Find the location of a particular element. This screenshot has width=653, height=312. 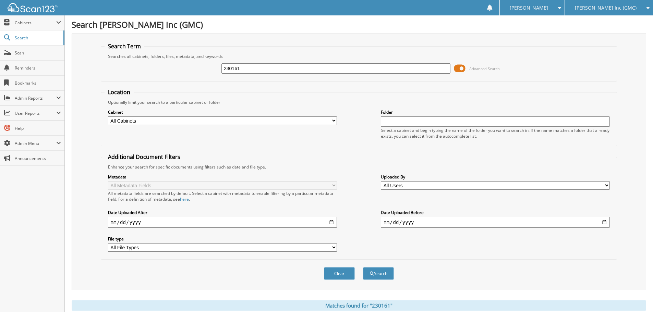

span: Help is located at coordinates (38, 128).